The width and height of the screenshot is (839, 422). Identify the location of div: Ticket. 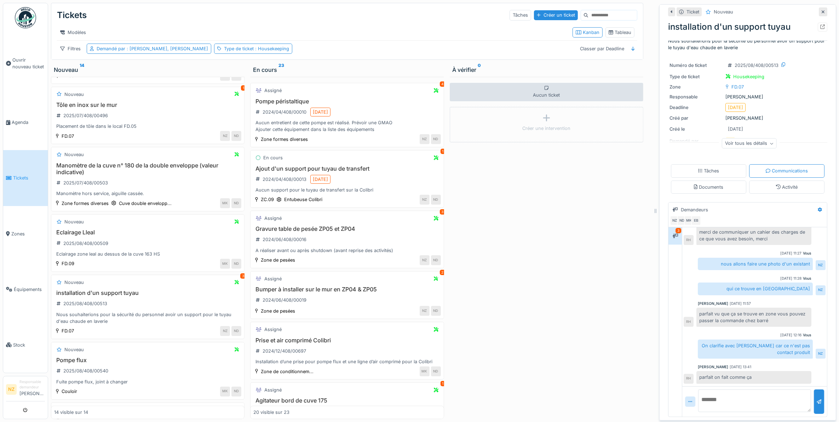
(693, 12).